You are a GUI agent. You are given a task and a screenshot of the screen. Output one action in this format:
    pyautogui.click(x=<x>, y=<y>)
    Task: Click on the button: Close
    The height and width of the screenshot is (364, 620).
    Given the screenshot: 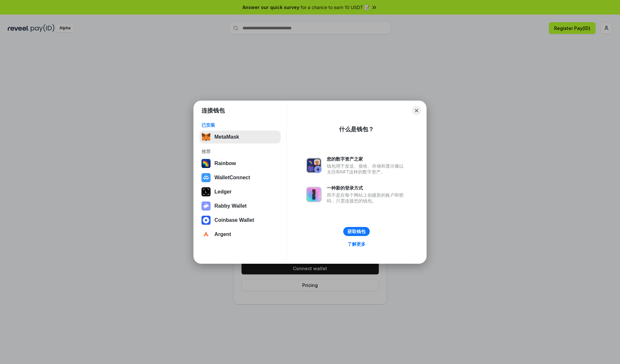 What is the action you would take?
    pyautogui.click(x=416, y=111)
    